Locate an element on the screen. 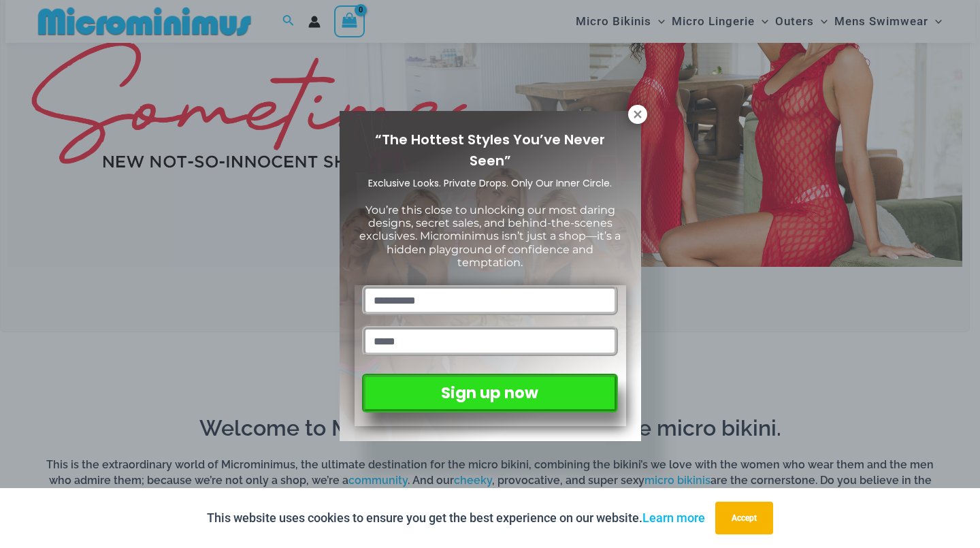  button: Close is located at coordinates (637, 114).